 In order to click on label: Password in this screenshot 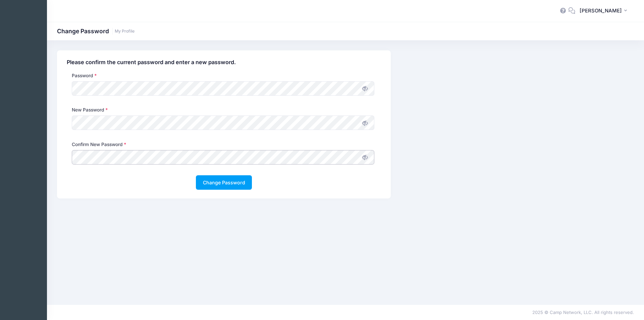, I will do `click(84, 76)`.